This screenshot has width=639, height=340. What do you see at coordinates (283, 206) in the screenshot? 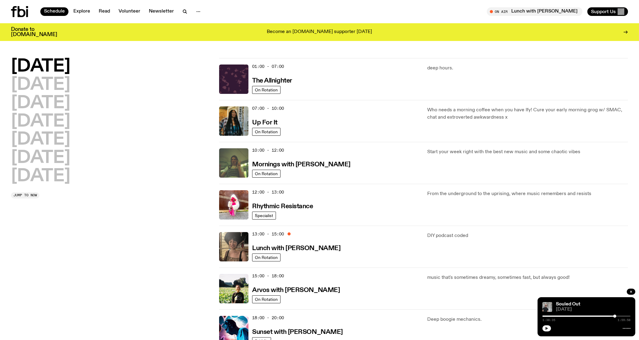
I see `a: Rhythmic Resistance` at bounding box center [283, 206].